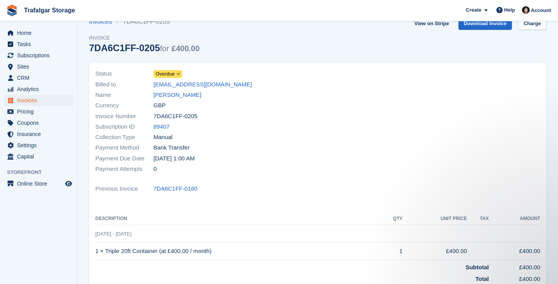  I want to click on a: 89407, so click(162, 127).